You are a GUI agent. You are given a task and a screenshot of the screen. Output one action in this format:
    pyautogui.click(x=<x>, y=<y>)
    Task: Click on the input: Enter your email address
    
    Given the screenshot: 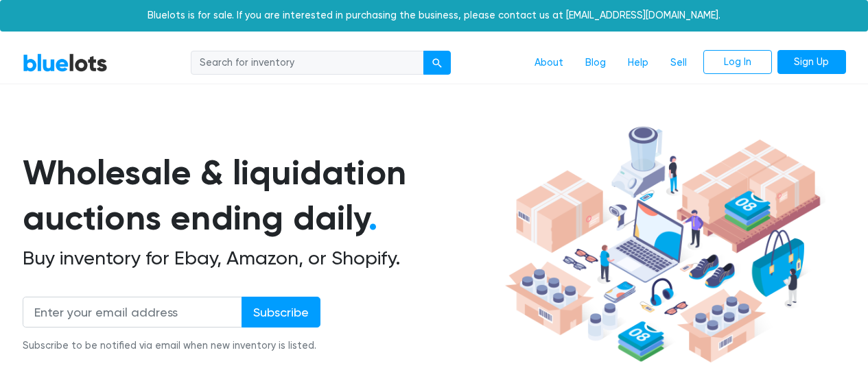 What is the action you would take?
    pyautogui.click(x=133, y=312)
    